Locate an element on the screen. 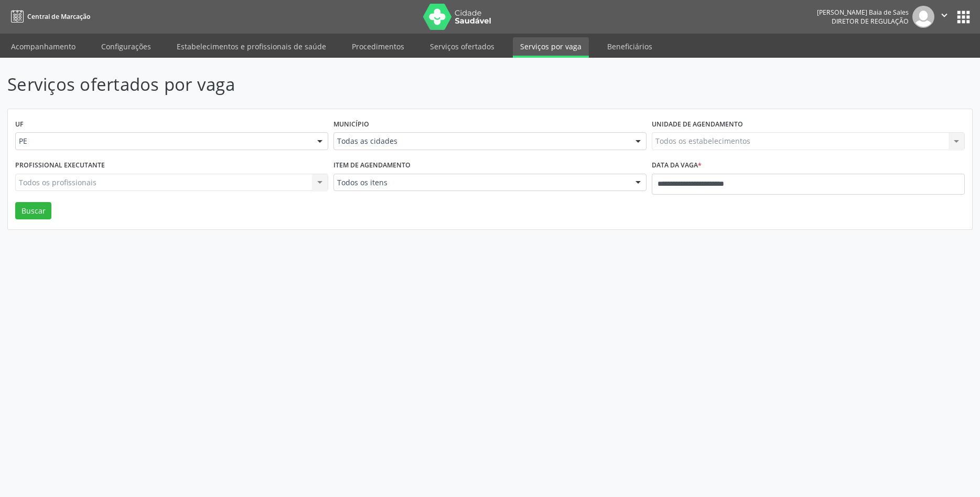  p: Serviços ofertados por vaga is located at coordinates (345, 84).